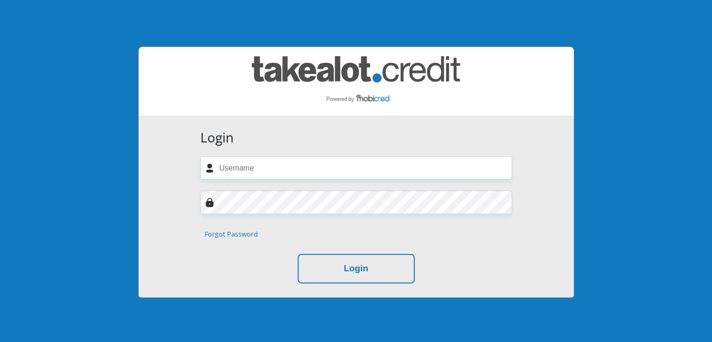 Image resolution: width=712 pixels, height=342 pixels. I want to click on img: takealot_credit logo, so click(356, 81).